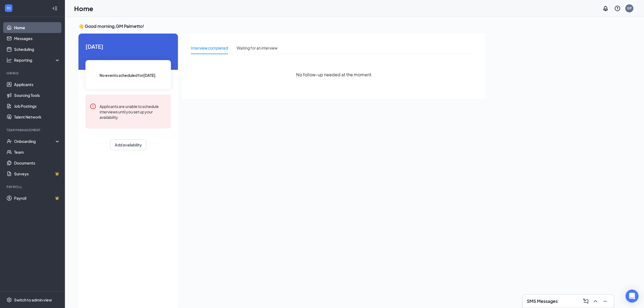 The width and height of the screenshot is (644, 308). What do you see at coordinates (128, 144) in the screenshot?
I see `button: Add availability` at bounding box center [128, 144].